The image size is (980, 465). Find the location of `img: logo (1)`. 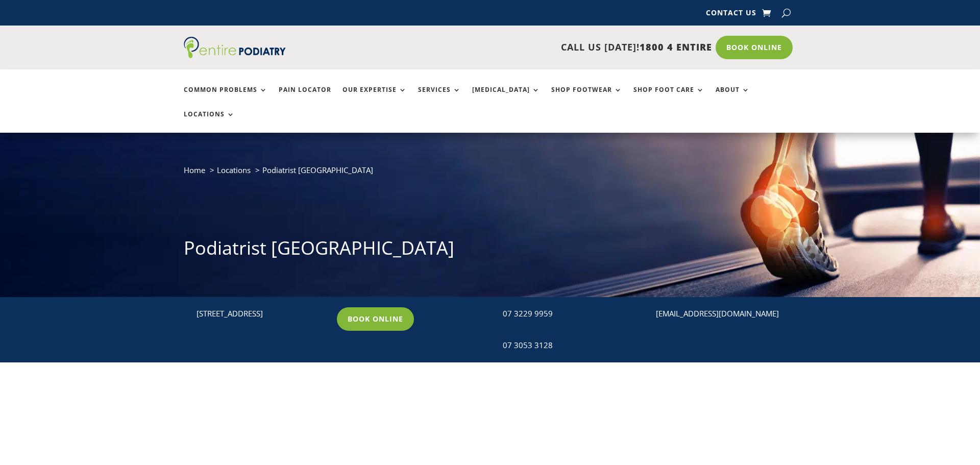

img: logo (1) is located at coordinates (235, 47).